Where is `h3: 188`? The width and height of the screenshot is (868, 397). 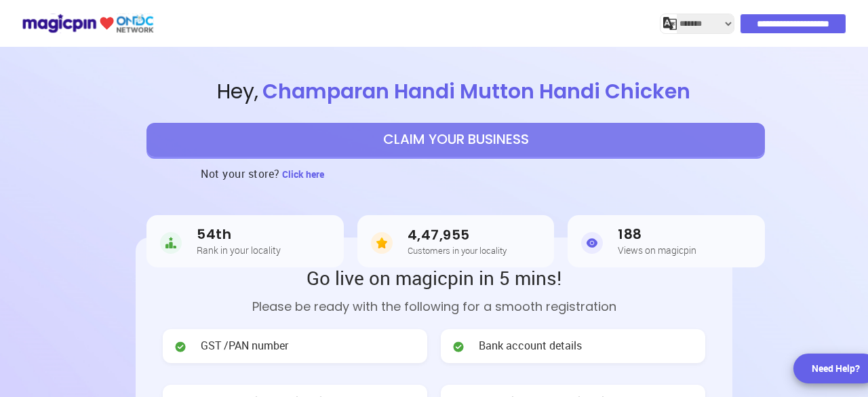 h3: 188 is located at coordinates (657, 234).